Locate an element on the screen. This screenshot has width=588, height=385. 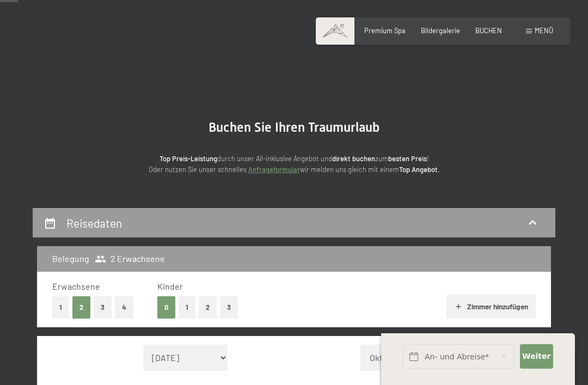
a: BUCHEN is located at coordinates (489, 30).